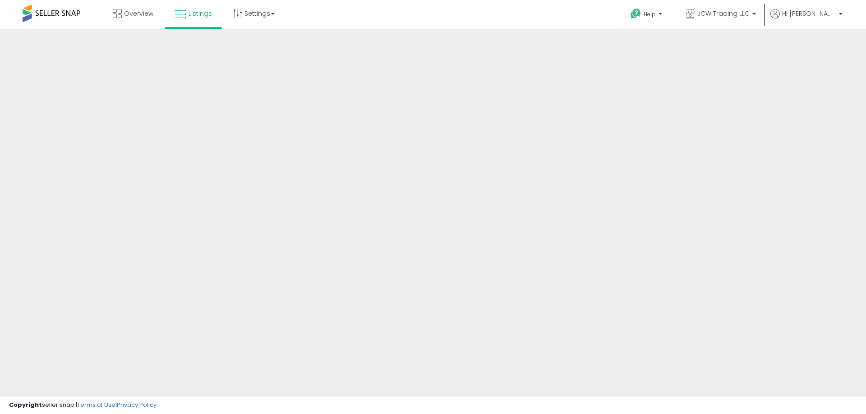 The image size is (866, 414). Describe the element at coordinates (25, 405) in the screenshot. I see `strong: Copyright` at that location.